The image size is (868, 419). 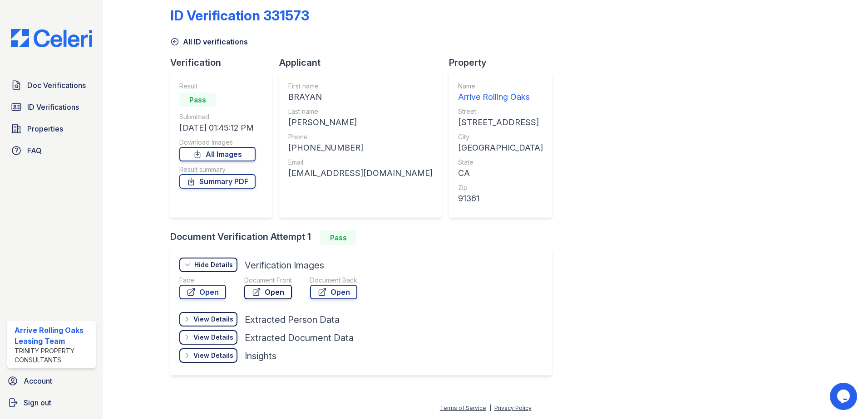 What do you see at coordinates (500, 163) in the screenshot?
I see `div: State` at bounding box center [500, 163].